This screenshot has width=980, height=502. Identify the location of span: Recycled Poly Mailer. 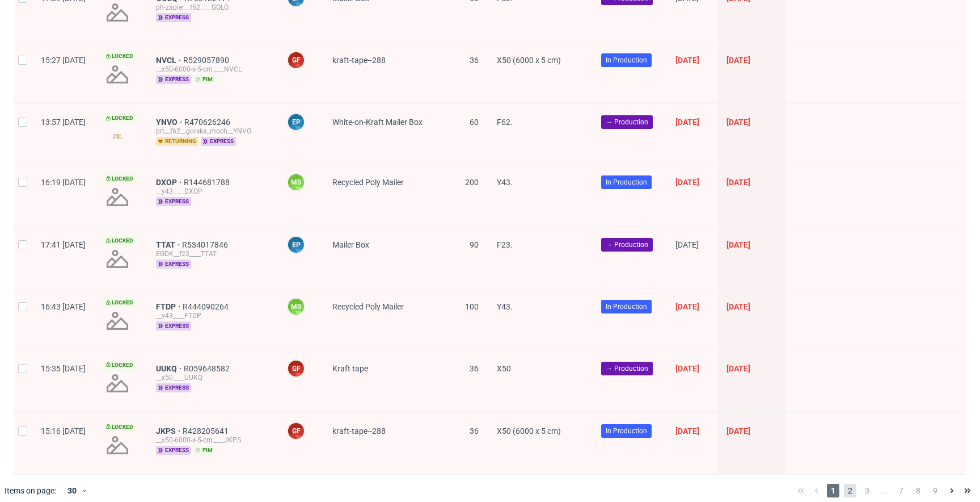
(368, 182).